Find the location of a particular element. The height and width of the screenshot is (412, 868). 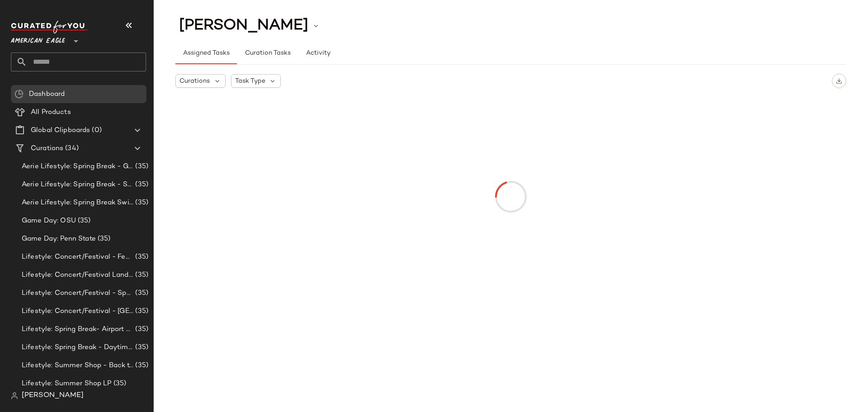

span: Aerie Lifestyle: Spring Break - Girly/Femme is located at coordinates (77, 167).